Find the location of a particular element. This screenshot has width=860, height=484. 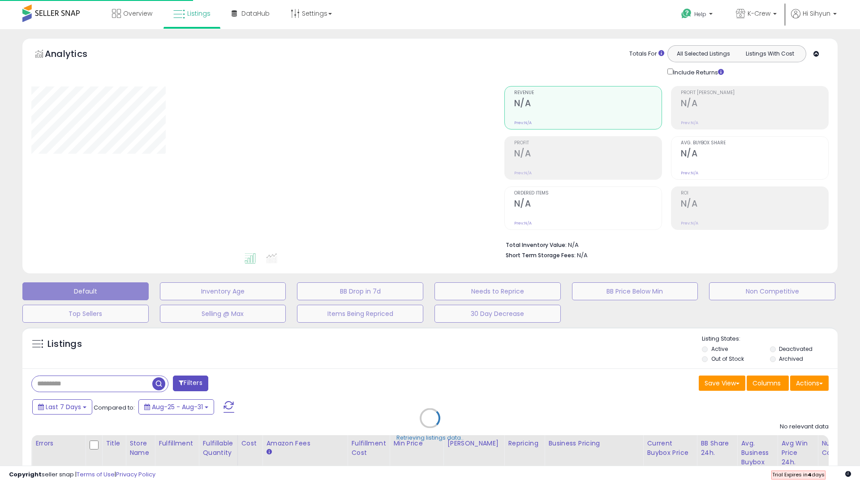

a: Hi Sihyun is located at coordinates (814, 19).